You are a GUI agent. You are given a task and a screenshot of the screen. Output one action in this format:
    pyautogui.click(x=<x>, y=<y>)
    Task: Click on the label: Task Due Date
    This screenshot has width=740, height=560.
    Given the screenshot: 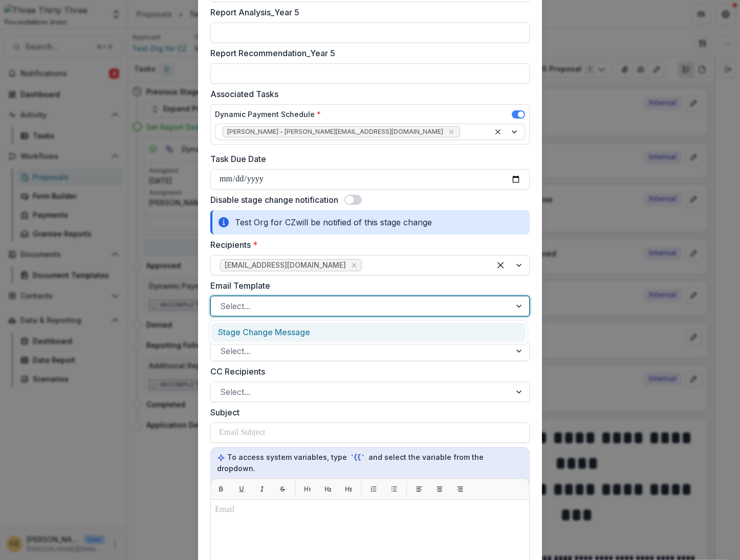 What is the action you would take?
    pyautogui.click(x=367, y=159)
    